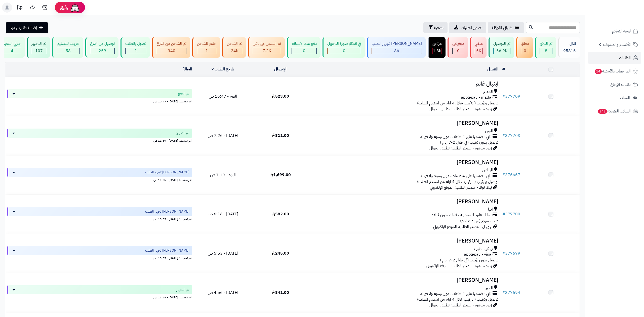 The image size is (644, 317). What do you see at coordinates (502, 28) in the screenshot?
I see `span: طلباتي المُوكلة` at bounding box center [502, 28].